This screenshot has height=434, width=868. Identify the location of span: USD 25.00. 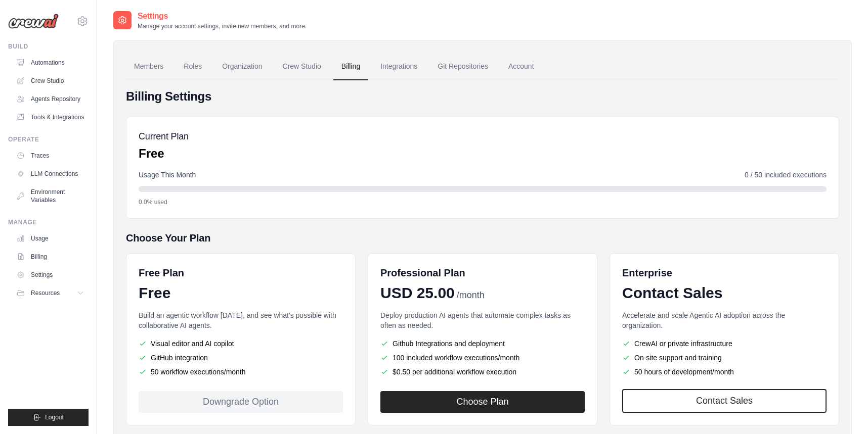
(417, 293).